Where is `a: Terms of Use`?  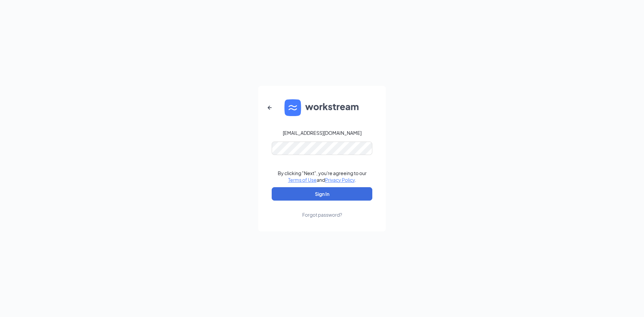
a: Terms of Use is located at coordinates (302, 180).